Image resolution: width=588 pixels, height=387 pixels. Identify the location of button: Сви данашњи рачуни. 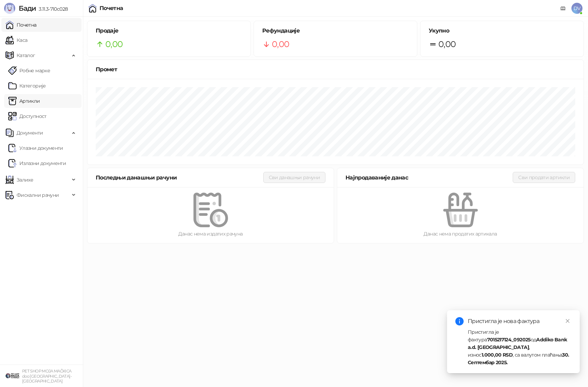
(294, 178).